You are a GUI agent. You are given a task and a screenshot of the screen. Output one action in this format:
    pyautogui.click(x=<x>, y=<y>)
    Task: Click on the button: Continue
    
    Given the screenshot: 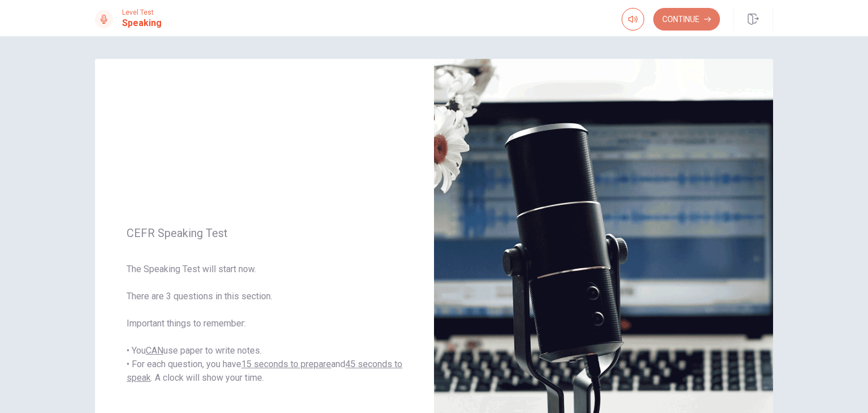 What is the action you would take?
    pyautogui.click(x=687, y=19)
    